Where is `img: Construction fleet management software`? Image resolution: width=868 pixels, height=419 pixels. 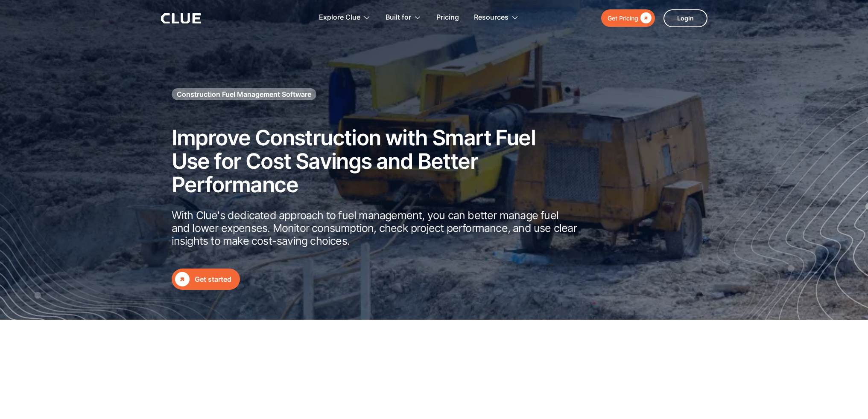
img: Construction fleet management software is located at coordinates (774, 194).